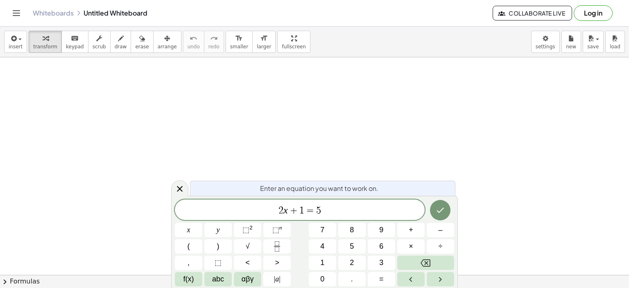 This screenshot has width=629, height=288. I want to click on button: 8, so click(352, 230).